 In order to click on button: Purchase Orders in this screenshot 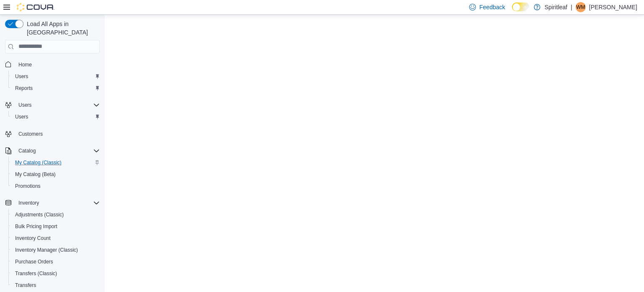, I will do `click(56, 262)`.